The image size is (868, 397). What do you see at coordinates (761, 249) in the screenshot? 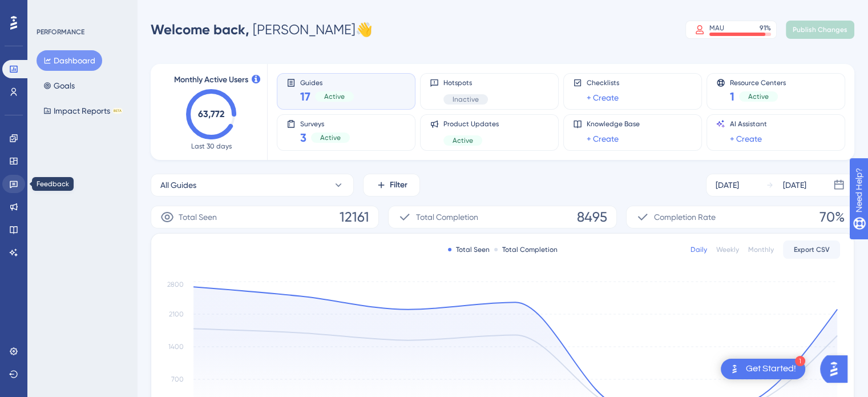
I see `div: Monthly` at bounding box center [761, 249].